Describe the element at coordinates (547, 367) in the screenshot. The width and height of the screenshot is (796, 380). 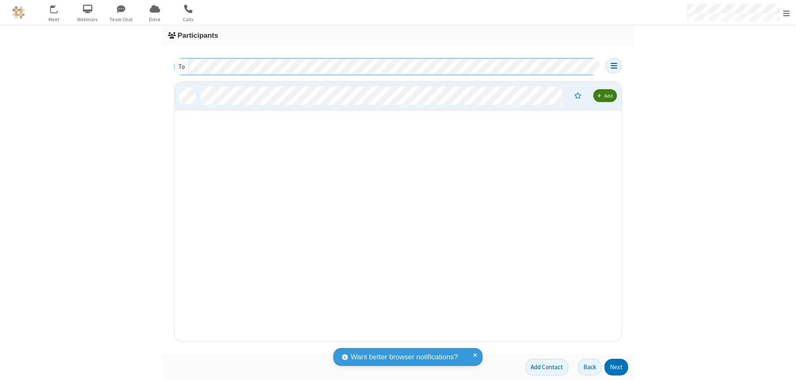
I see `span: Add Contact` at that location.